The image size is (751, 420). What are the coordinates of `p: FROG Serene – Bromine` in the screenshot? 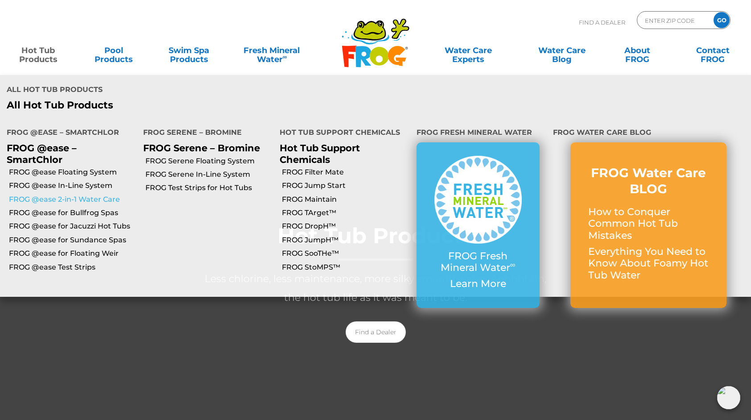 It's located at (205, 148).